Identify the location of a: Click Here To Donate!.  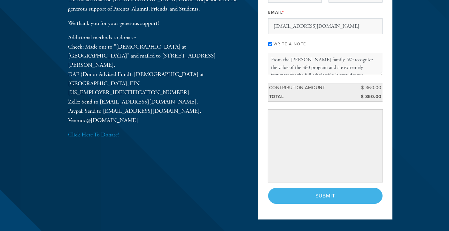
(93, 135).